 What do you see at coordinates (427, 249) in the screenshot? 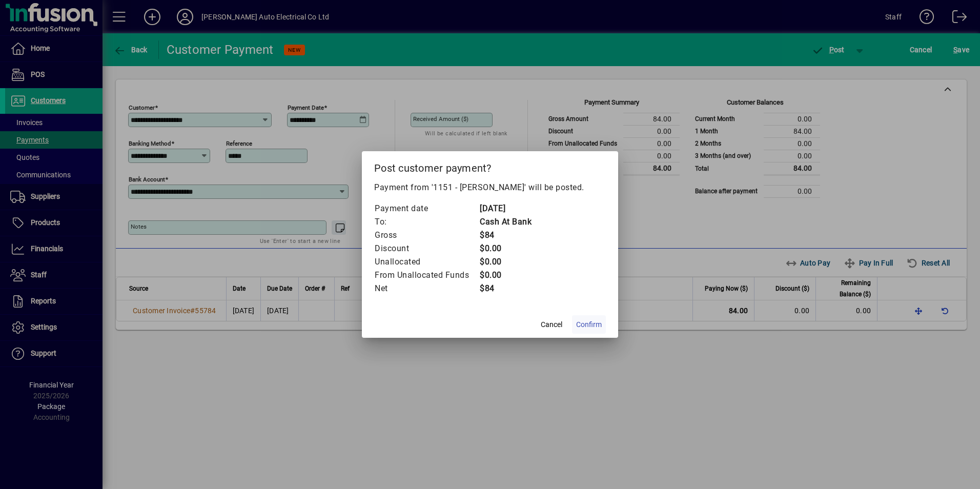
I see `td: Discount` at bounding box center [427, 249].